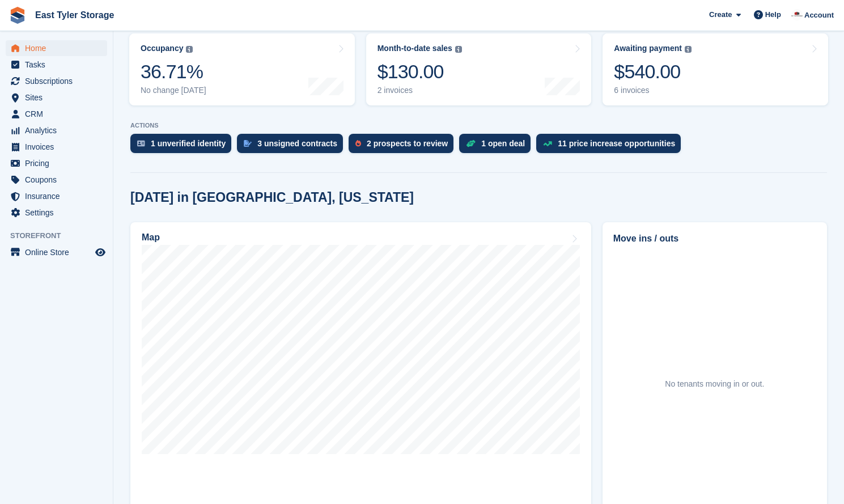 This screenshot has width=844, height=504. I want to click on a: Awaiting payment $540.00 6 invoices, so click(716, 69).